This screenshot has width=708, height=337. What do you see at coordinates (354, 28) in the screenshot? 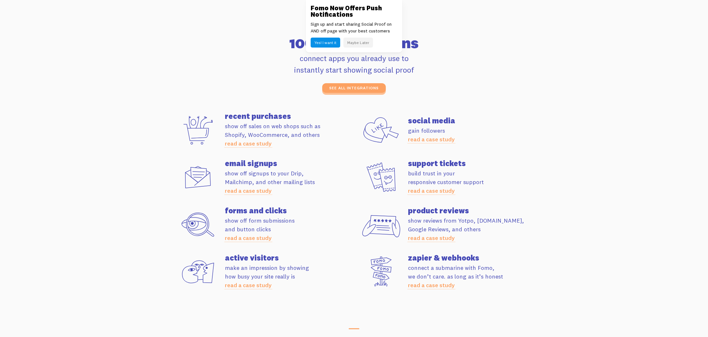
I see `p: Sign up and start sharing Social Proof on AND off page with your best customers` at bounding box center [354, 28].